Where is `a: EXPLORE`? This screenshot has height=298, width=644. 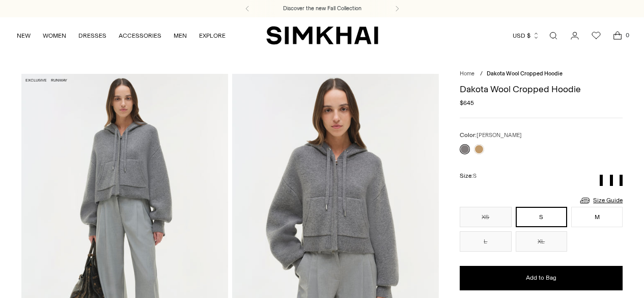
a: EXPLORE is located at coordinates (212, 36).